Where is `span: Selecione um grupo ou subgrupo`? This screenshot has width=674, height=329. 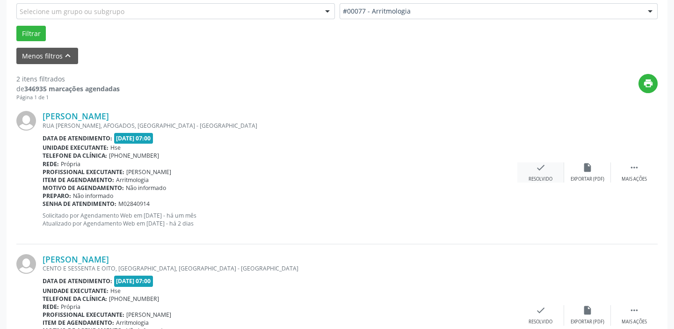
span: Selecione um grupo ou subgrupo is located at coordinates (72, 11).